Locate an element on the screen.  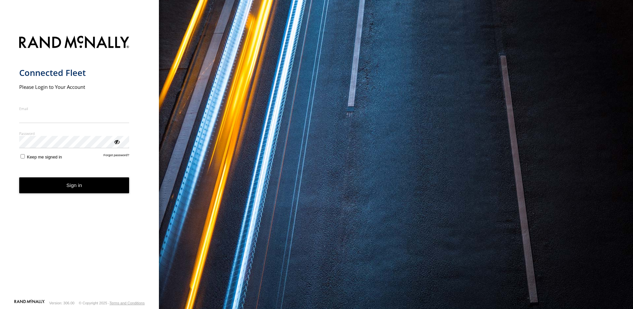
a: Visit our Website is located at coordinates (29, 303).